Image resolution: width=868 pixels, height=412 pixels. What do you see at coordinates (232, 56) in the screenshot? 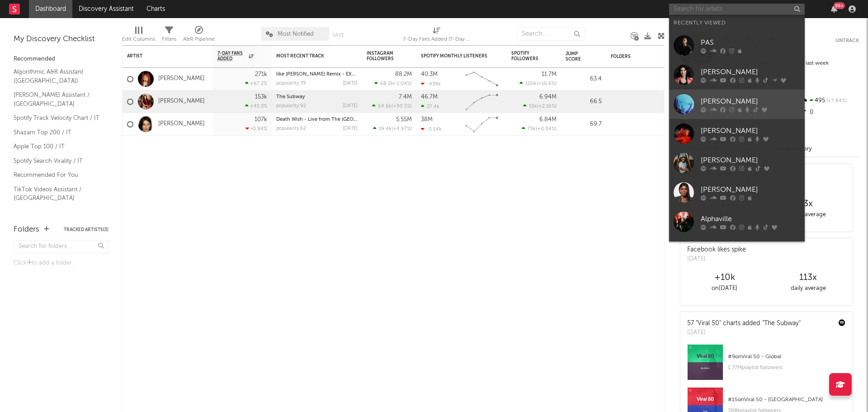
I see `span: 7-Day Fans Added` at bounding box center [232, 56].